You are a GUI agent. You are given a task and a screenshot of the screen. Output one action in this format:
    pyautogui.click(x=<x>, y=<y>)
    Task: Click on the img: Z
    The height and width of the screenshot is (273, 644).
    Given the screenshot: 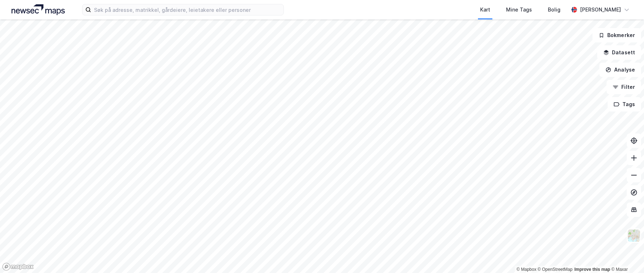 What is the action you would take?
    pyautogui.click(x=634, y=236)
    